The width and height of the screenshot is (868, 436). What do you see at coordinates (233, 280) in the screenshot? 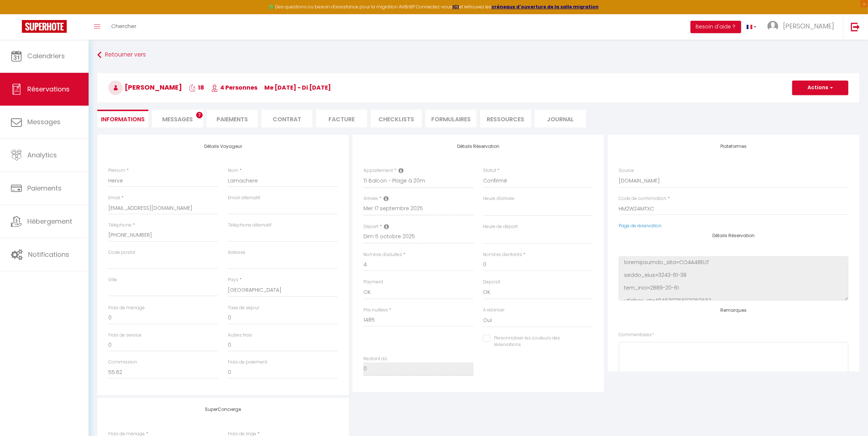
I see `label: Pays` at bounding box center [233, 280].